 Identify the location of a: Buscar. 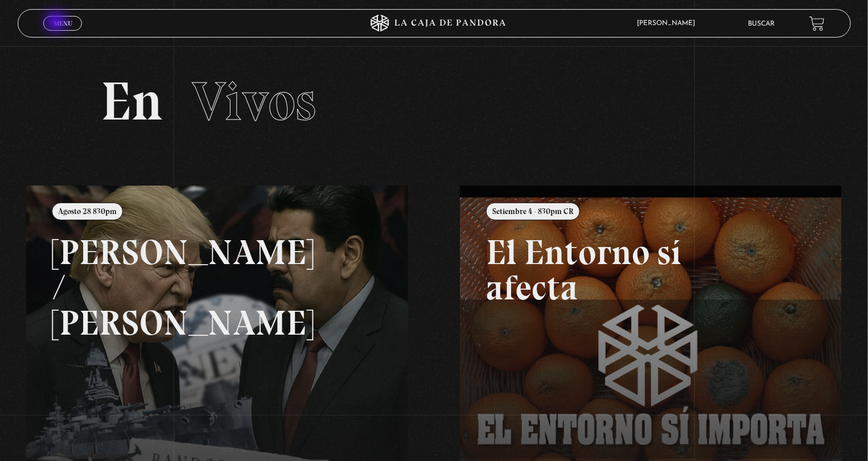
(762, 24).